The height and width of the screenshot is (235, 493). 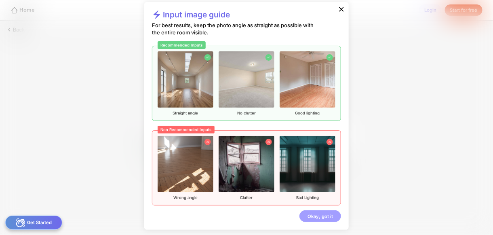 I want to click on img: nonrecommendedImageEmpty2.png, so click(x=247, y=164).